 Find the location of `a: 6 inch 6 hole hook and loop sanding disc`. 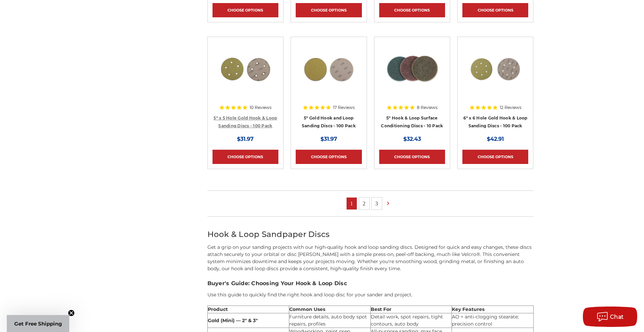

a: 6 inch 6 hole hook and loop sanding disc is located at coordinates (496, 74).